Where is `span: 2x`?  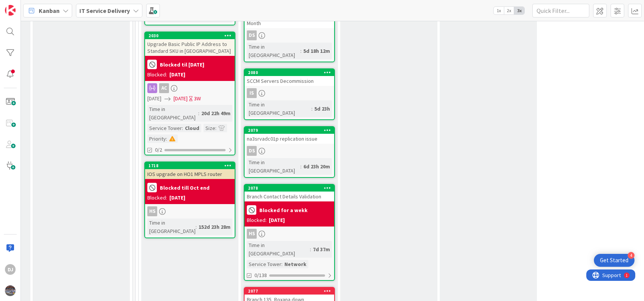 span: 2x is located at coordinates (509, 11).